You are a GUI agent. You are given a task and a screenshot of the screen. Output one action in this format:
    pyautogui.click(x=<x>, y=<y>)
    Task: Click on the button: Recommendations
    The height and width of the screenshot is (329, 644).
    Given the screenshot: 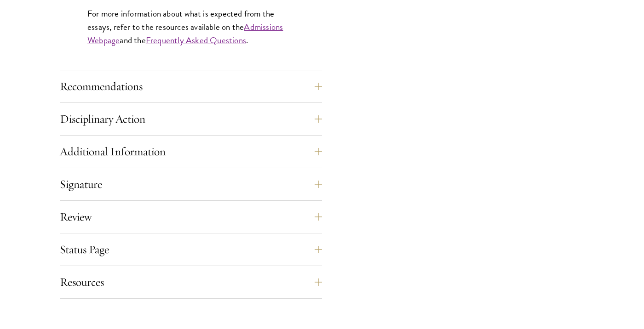 What is the action you would take?
    pyautogui.click(x=191, y=86)
    